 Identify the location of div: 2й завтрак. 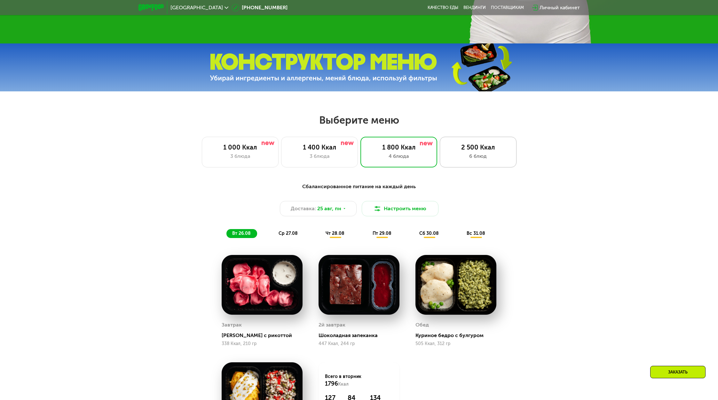
(332, 325).